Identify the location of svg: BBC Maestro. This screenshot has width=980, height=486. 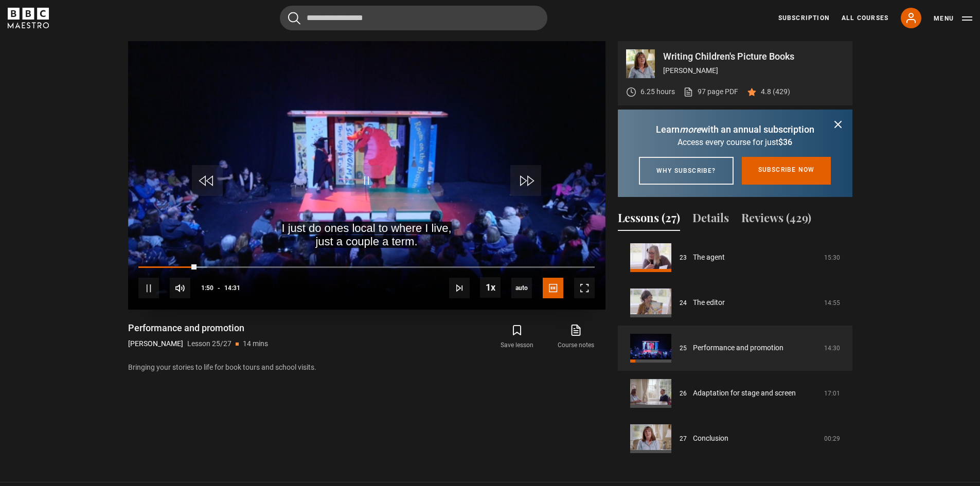
(29, 18).